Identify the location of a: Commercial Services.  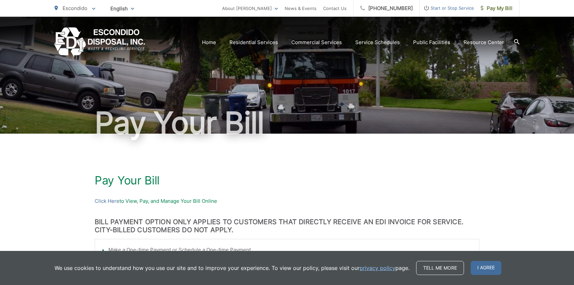
(316, 42).